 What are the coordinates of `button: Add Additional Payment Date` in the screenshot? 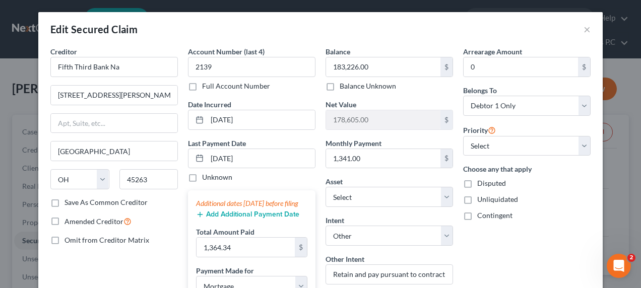 It's located at (247, 215).